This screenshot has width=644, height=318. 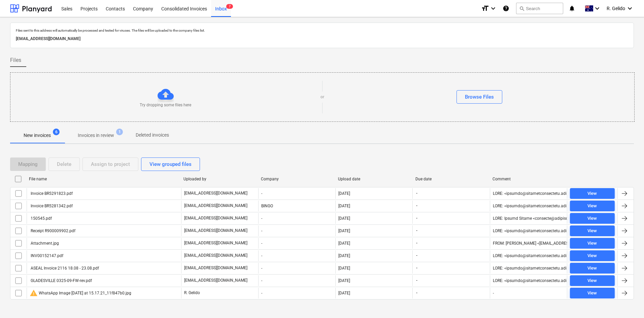 I want to click on div: 150545.pdf, so click(x=41, y=218).